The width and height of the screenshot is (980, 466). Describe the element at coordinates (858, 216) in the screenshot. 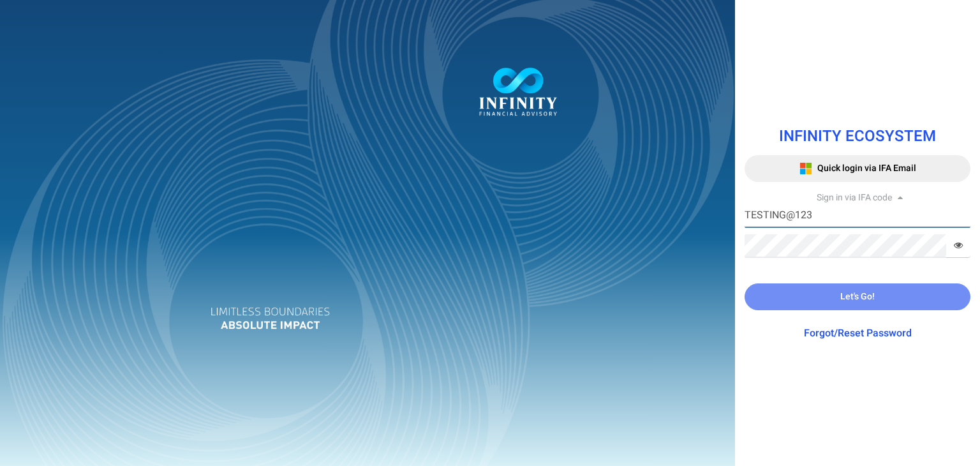

I see `input: IFA Code` at that location.